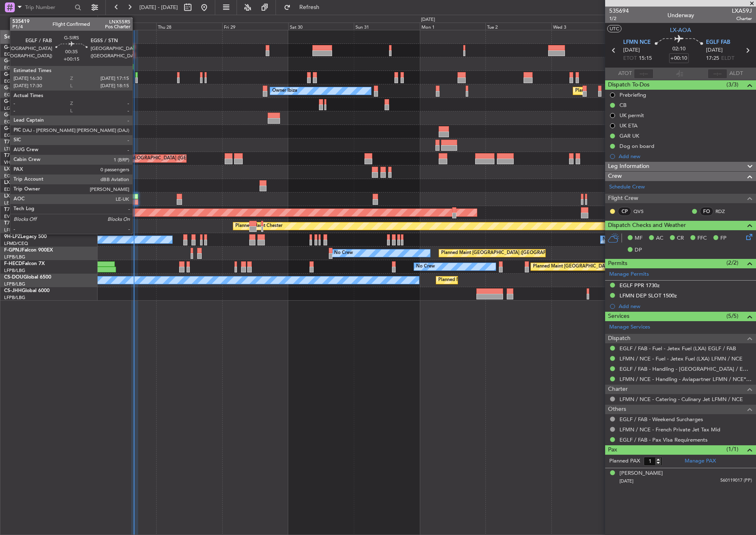  What do you see at coordinates (728, 58) in the screenshot?
I see `span: ELDT` at bounding box center [728, 58].